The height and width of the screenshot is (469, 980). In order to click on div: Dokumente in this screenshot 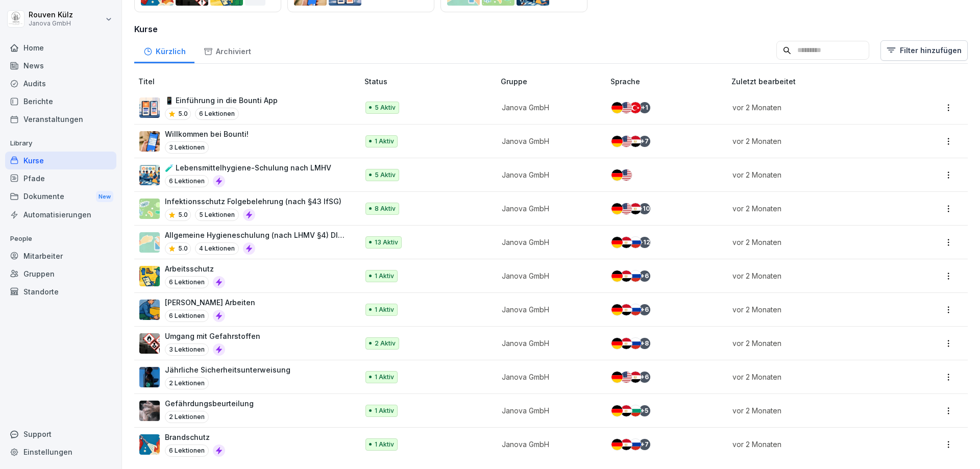, I will do `click(61, 196)`.